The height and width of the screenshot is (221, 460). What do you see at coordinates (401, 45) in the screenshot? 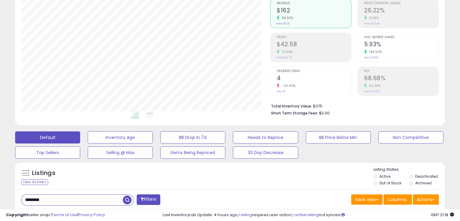
I see `h2: 5.93%` at bounding box center [401, 45].